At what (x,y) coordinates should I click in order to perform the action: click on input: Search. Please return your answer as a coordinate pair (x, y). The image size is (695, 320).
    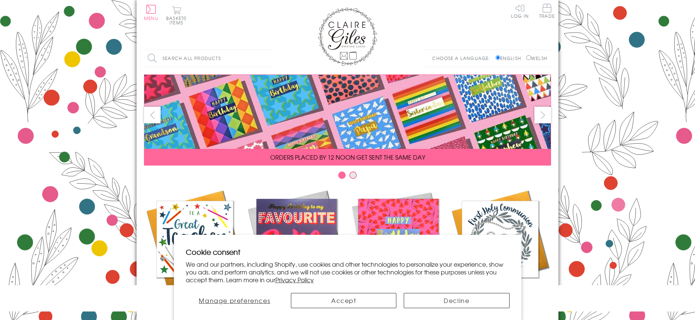
    Looking at the image, I should click on (270, 58).